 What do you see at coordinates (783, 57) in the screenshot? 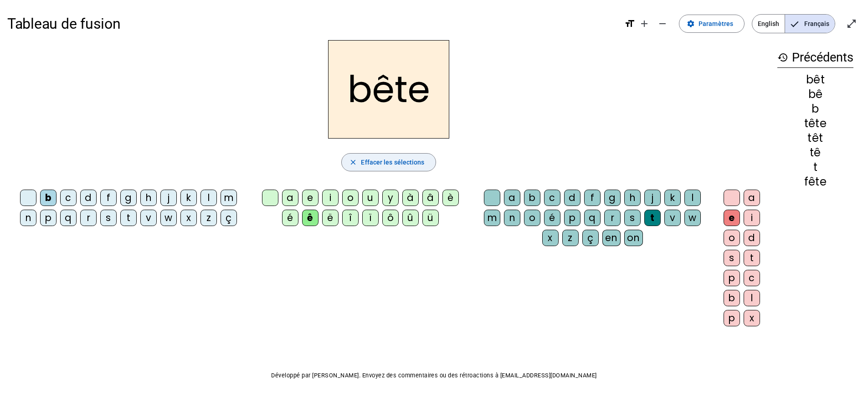
I see `mat-icon: history` at bounding box center [783, 57].